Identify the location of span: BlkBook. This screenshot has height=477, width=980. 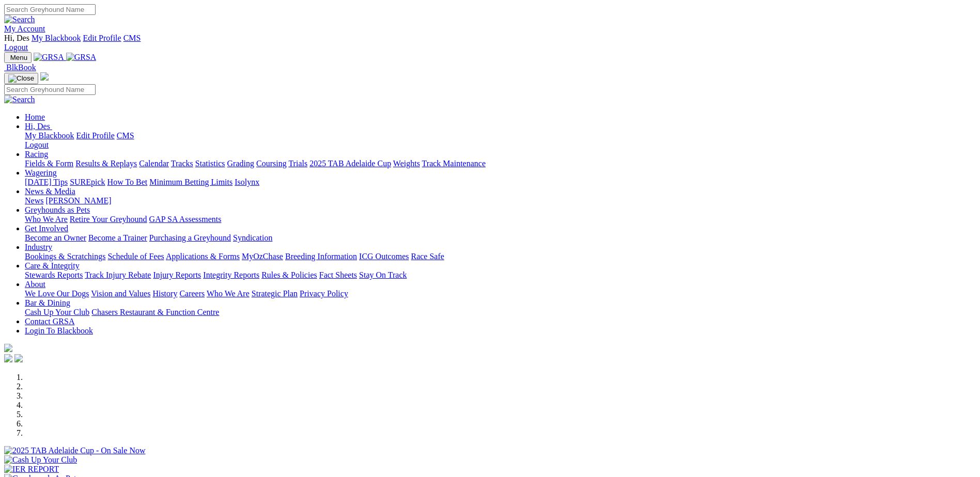
(21, 67).